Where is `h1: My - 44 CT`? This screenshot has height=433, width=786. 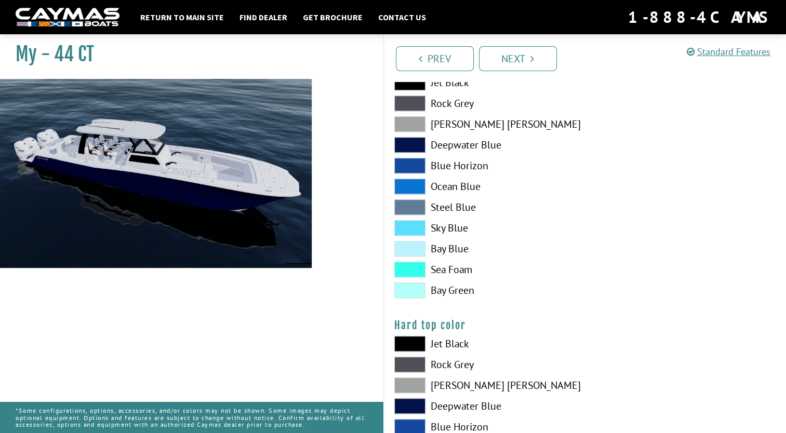
h1: My - 44 CT is located at coordinates (186, 54).